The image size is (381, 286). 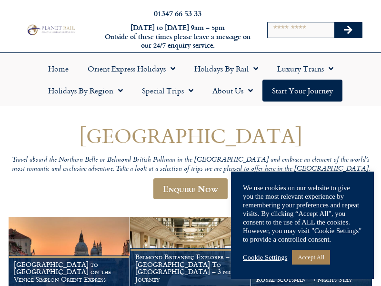 I want to click on img: Planet Rail Train Holidays Logo, so click(x=50, y=30).